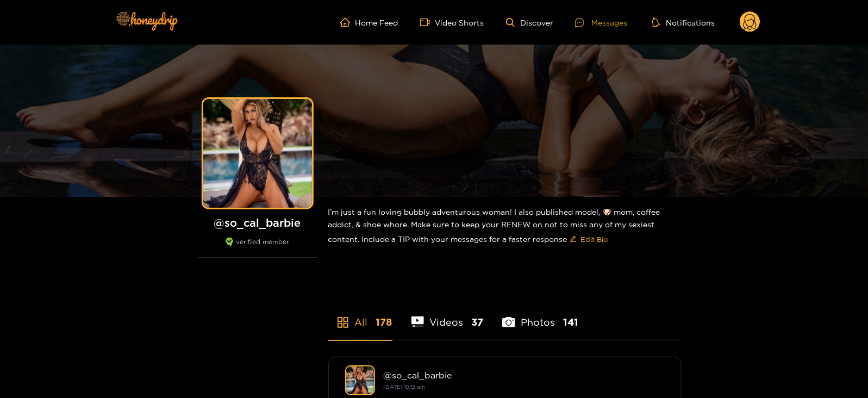 The image size is (868, 398). What do you see at coordinates (369, 22) in the screenshot?
I see `a: Home Feed` at bounding box center [369, 22].